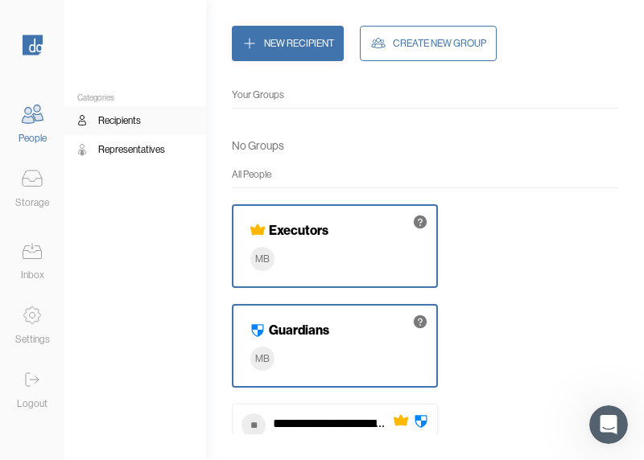  I want to click on div: All People, so click(425, 175).